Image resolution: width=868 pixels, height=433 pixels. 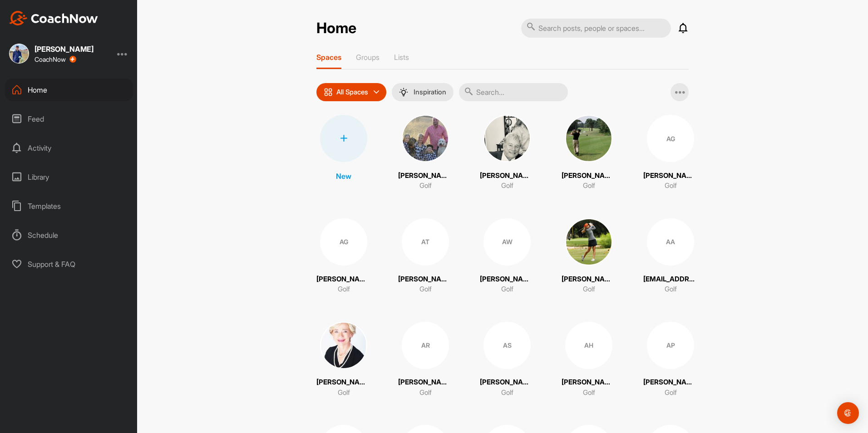 What do you see at coordinates (507, 345) in the screenshot?
I see `div: AS` at bounding box center [507, 345].